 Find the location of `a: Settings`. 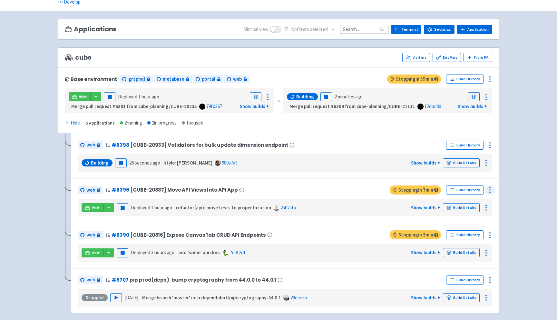

a: Settings is located at coordinates (439, 29).